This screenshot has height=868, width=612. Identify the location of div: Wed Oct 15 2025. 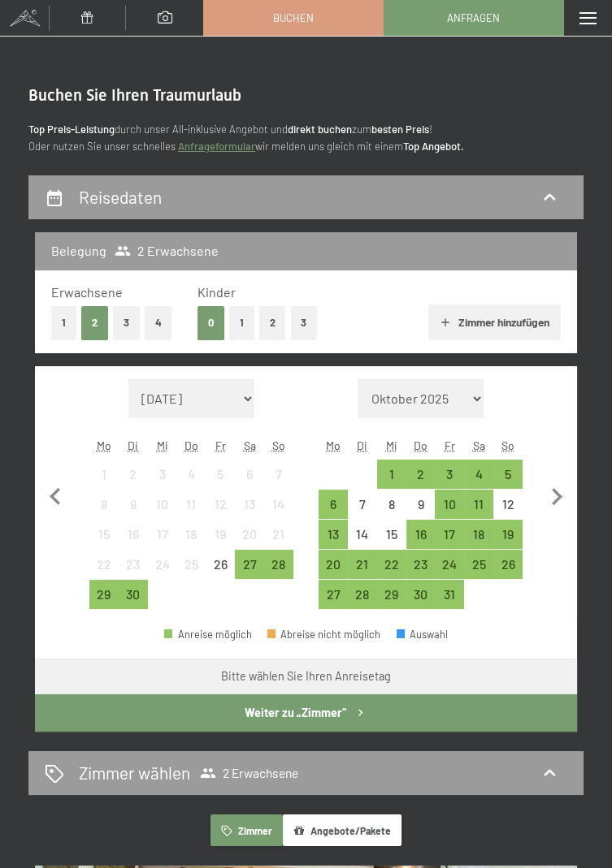
(392, 535).